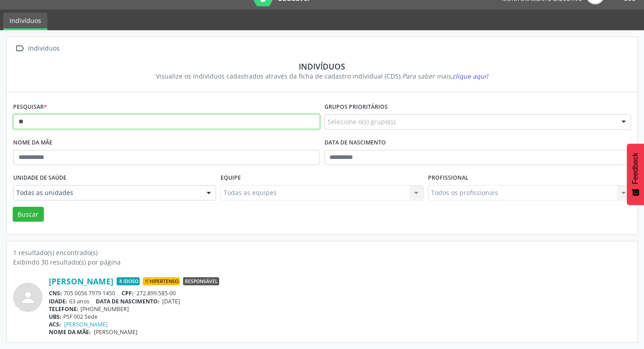  Describe the element at coordinates (161, 281) in the screenshot. I see `span: Hipertenso` at that location.